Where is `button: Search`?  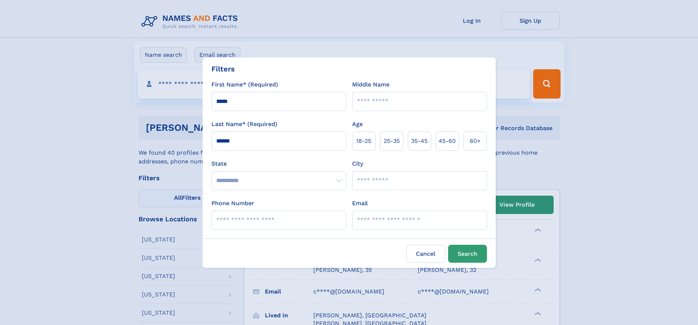 button: Search is located at coordinates (468, 254).